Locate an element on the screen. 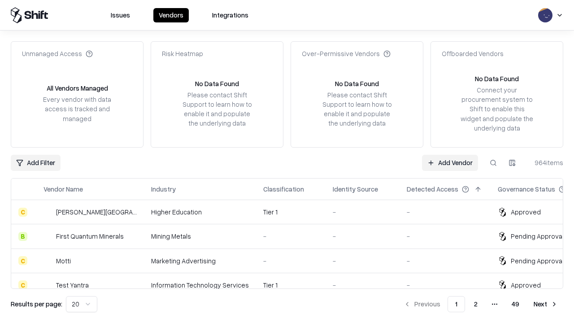 Image resolution: width=574 pixels, height=323 pixels. div: Every vendor with data access is tracked and managed is located at coordinates (77, 108).